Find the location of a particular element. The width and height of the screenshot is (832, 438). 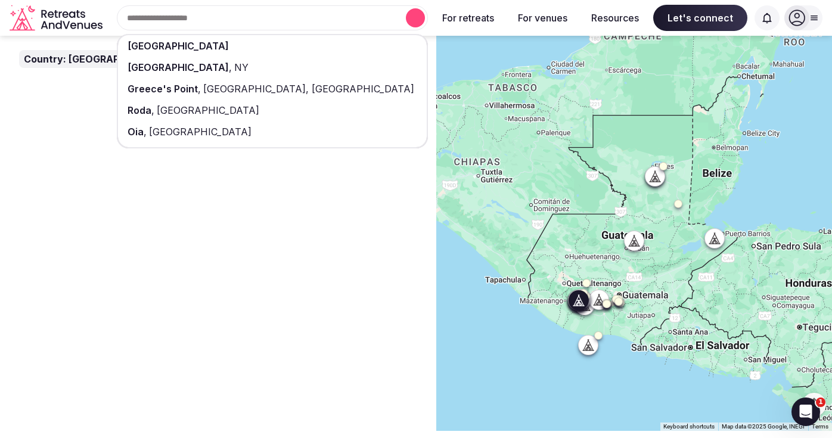

a: Visit the homepage is located at coordinates (57, 18).